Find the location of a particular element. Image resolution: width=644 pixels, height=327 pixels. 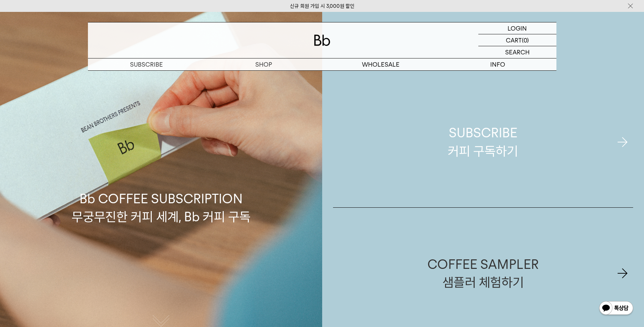

p: Bb COFFEE SUBSCRIPTION 무궁무진한 커피 세계, Bb 커피 구독 is located at coordinates (161, 175).